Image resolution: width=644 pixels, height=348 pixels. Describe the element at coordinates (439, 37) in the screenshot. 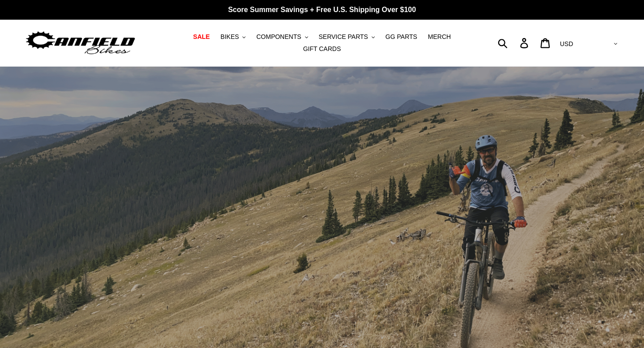

I see `a: MERCH` at that location.